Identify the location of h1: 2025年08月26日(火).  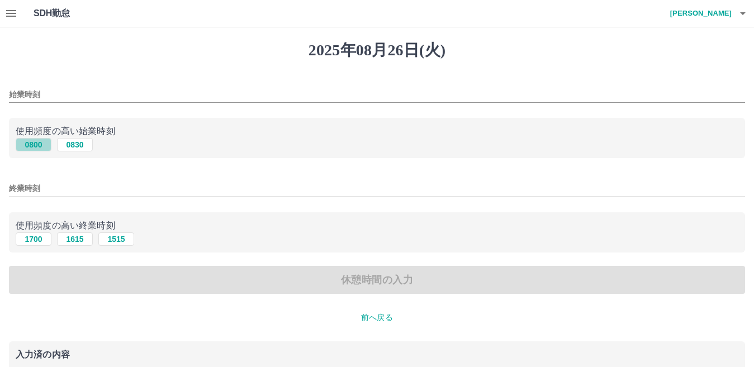
(377, 50).